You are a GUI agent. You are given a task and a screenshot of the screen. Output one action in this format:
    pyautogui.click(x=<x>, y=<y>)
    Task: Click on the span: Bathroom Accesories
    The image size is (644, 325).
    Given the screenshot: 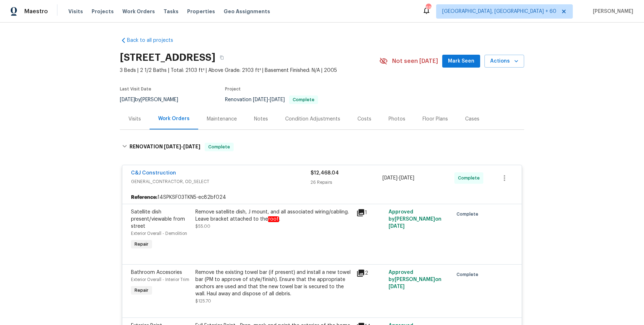 What is the action you would take?
    pyautogui.click(x=157, y=273)
    